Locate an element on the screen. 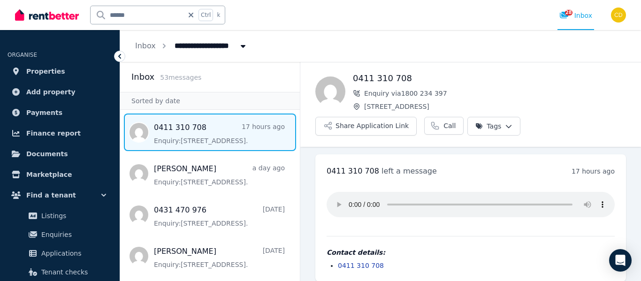  span: k is located at coordinates (218, 15).